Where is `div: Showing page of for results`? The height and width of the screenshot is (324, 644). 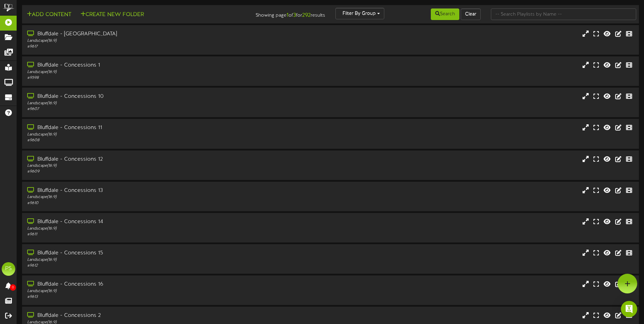
div: Showing page of for results is located at coordinates (278, 14).